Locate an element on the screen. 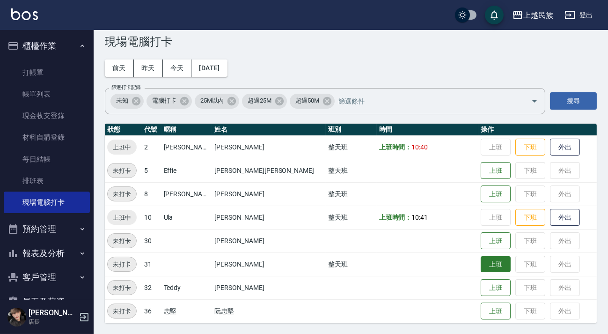 The image size is (608, 334). th: 狀態 is located at coordinates (123, 130).